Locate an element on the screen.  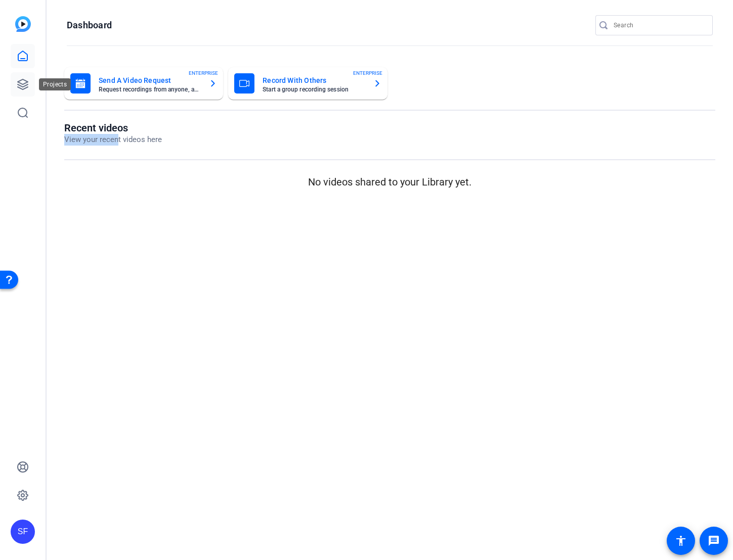
h1: Recent videos is located at coordinates (113, 128).